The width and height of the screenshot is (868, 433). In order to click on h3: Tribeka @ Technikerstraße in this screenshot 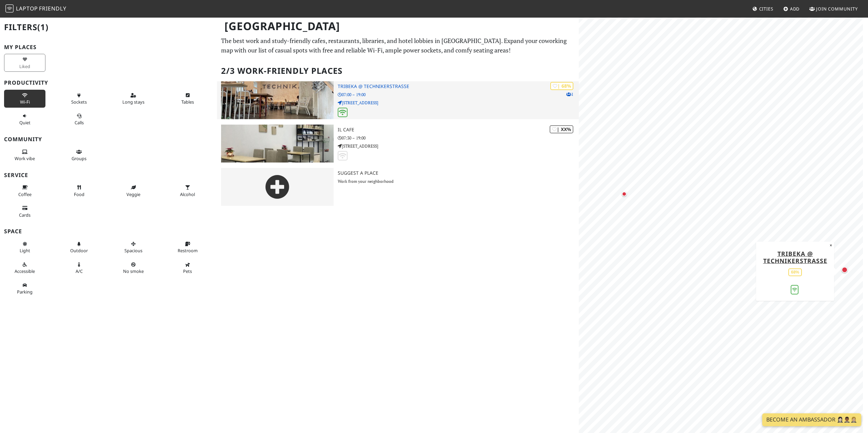, I will do `click(458, 87)`.